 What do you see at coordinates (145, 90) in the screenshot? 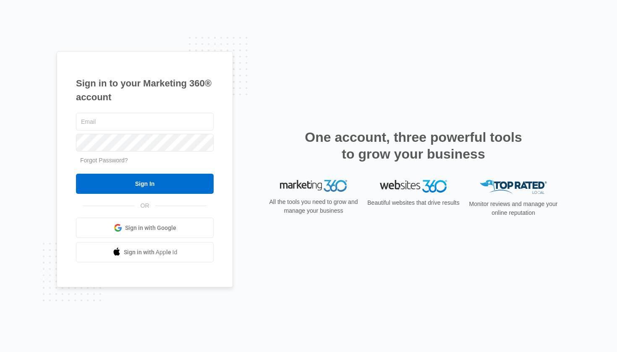
I see `h1: Sign in to your Marketing 360® account` at bounding box center [145, 90].